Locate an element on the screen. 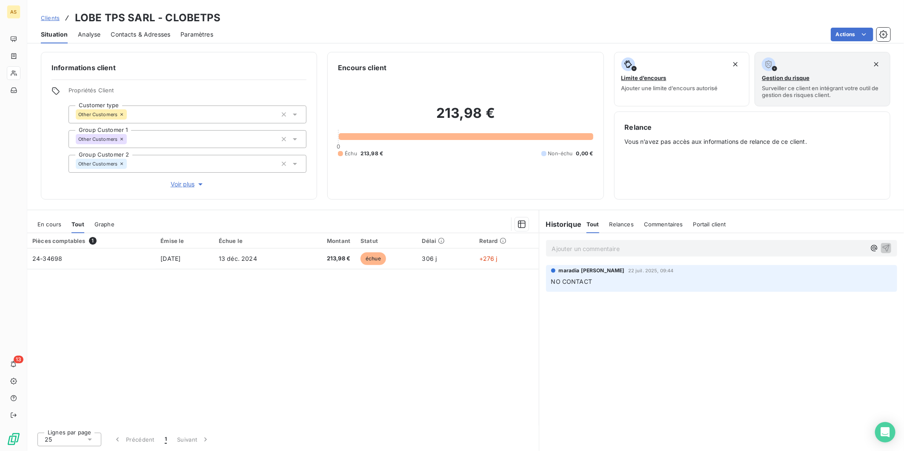  span: 13 déc. 2024 is located at coordinates (238, 258).